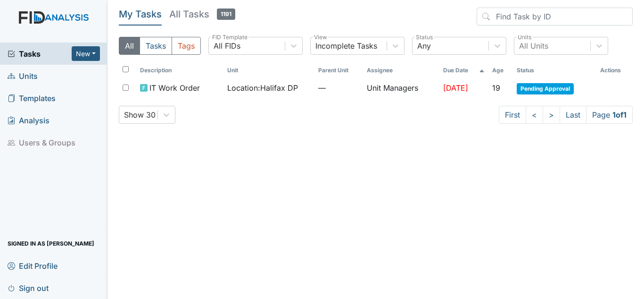 The height and width of the screenshot is (299, 644). I want to click on span: Sign out, so click(28, 288).